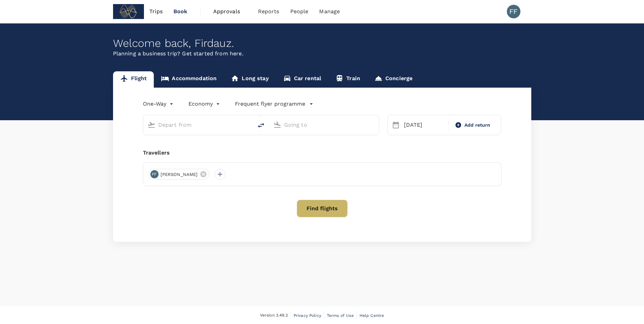 This screenshot has width=644, height=324. Describe the element at coordinates (189, 79) in the screenshot. I see `a: Accommodation` at that location.